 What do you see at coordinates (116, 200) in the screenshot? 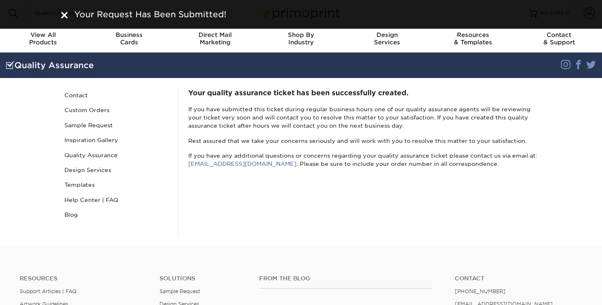
I see `a: Help Center | FAQ` at bounding box center [116, 200].